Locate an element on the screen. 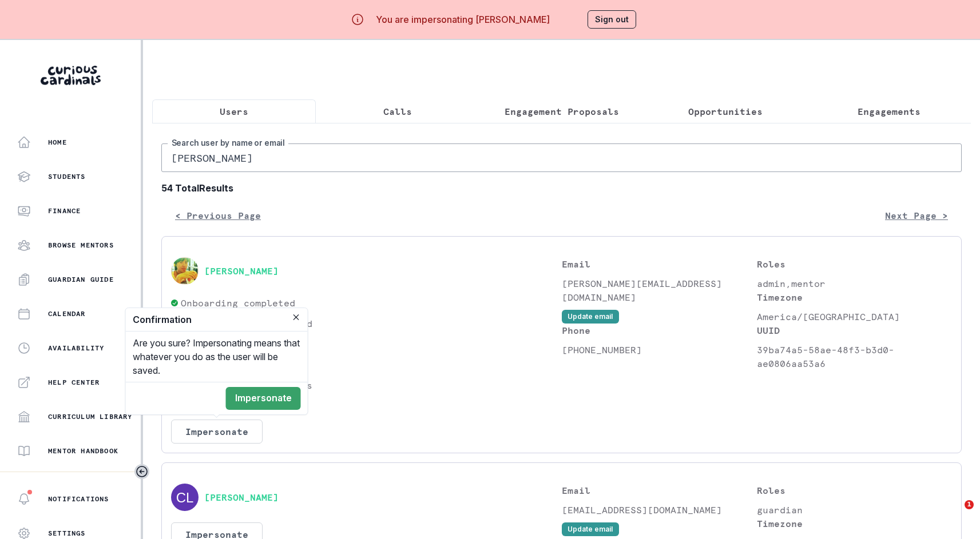 This screenshot has height=539, width=980. p: Mentor Handbook is located at coordinates (83, 451).